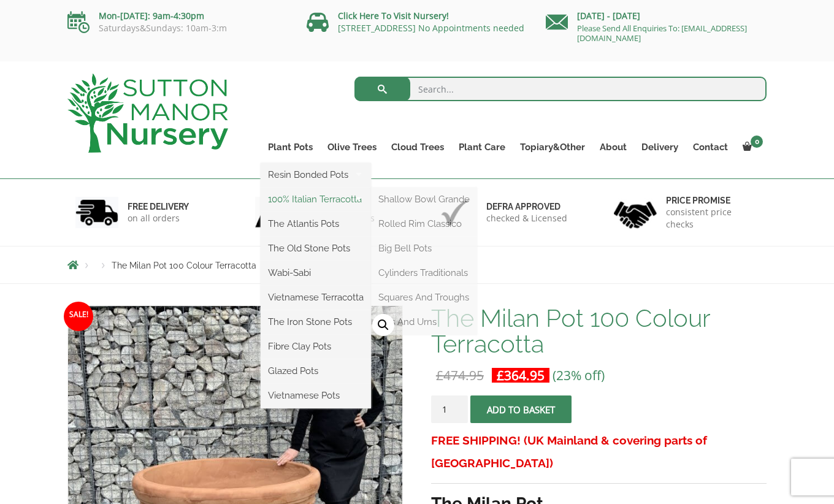 The height and width of the screenshot is (504, 834). What do you see at coordinates (277, 212) in the screenshot?
I see `img: 2.jpg` at bounding box center [277, 212].